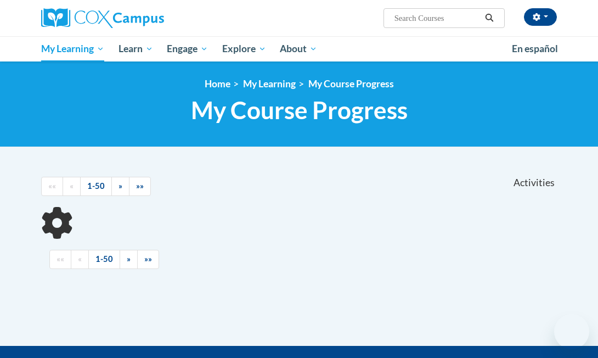  What do you see at coordinates (187, 49) in the screenshot?
I see `span: Engage` at bounding box center [187, 49].